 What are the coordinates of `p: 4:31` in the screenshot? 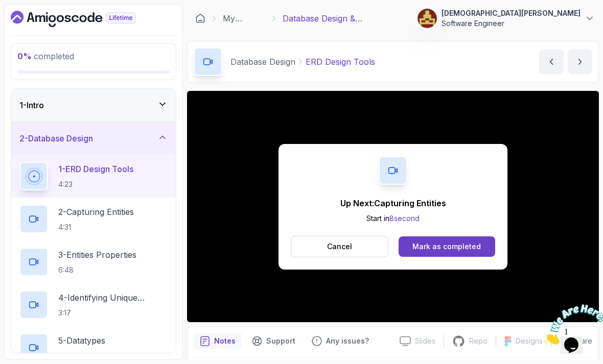 It's located at (96, 227).